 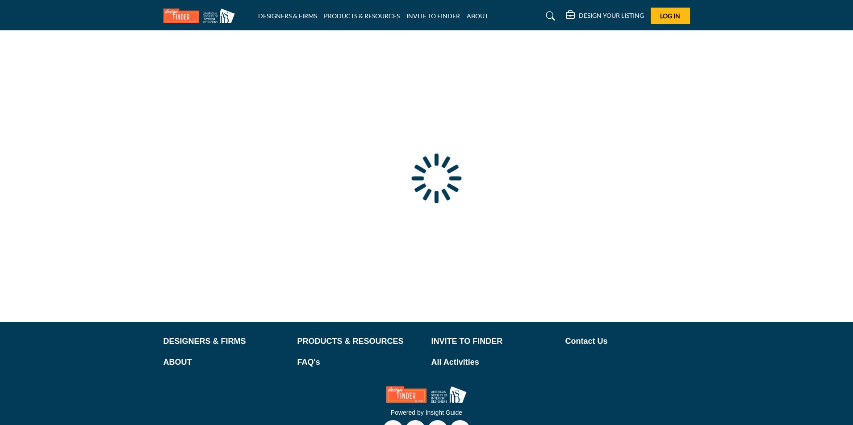 What do you see at coordinates (493, 362) in the screenshot?
I see `p: All Activities` at bounding box center [493, 362].